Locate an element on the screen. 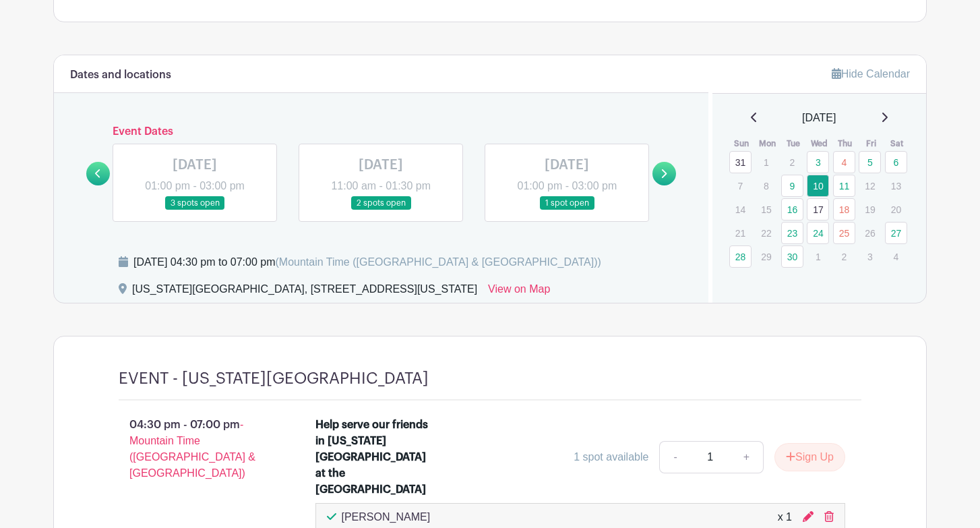  a: Hide Calendar is located at coordinates (870, 73).